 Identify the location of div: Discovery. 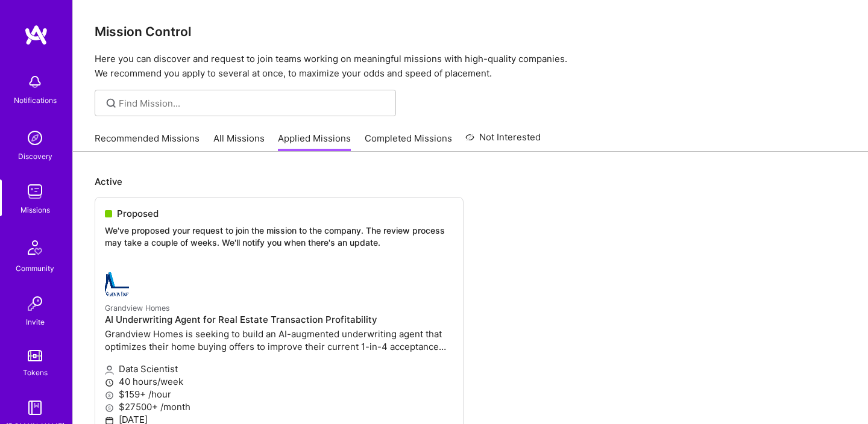
(35, 156).